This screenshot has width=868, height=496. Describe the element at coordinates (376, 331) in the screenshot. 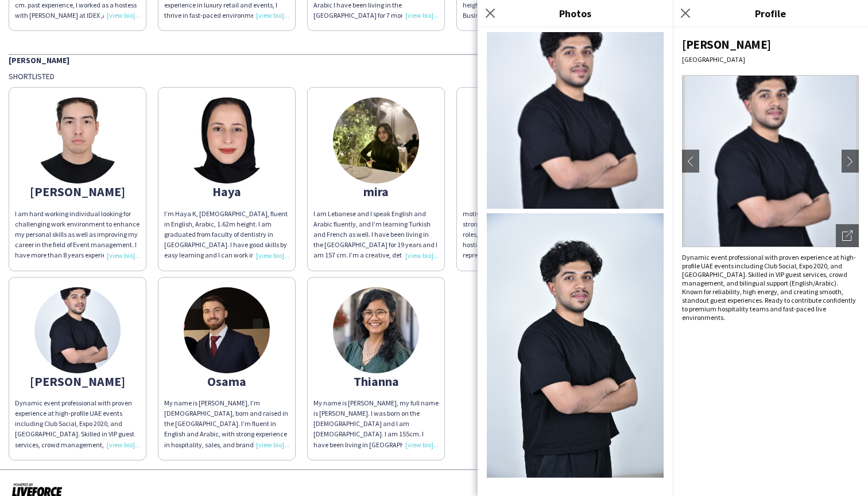

I see `img: thumb-663b2f874c66a.jpg` at that location.